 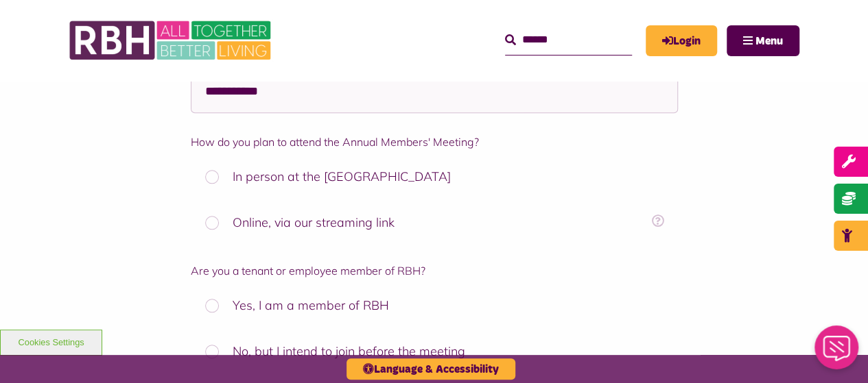 I want to click on a: MyRBH, so click(x=682, y=41).